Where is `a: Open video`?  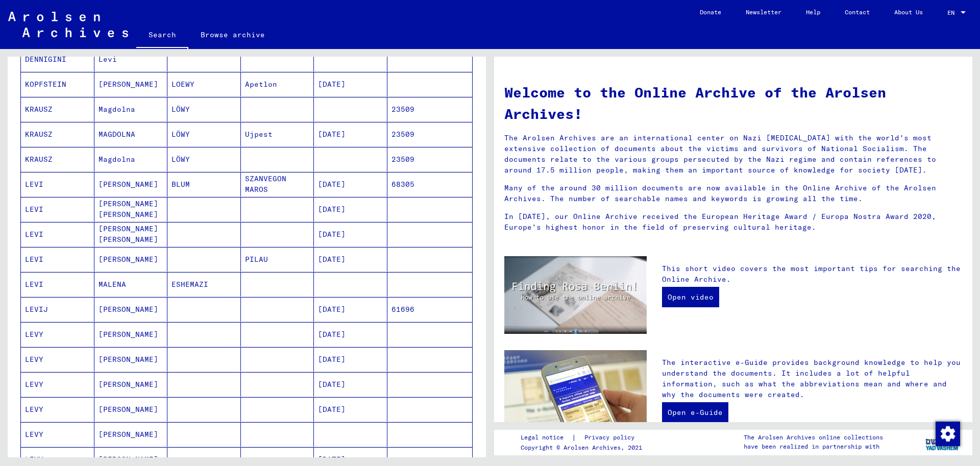 a: Open video is located at coordinates (690, 297).